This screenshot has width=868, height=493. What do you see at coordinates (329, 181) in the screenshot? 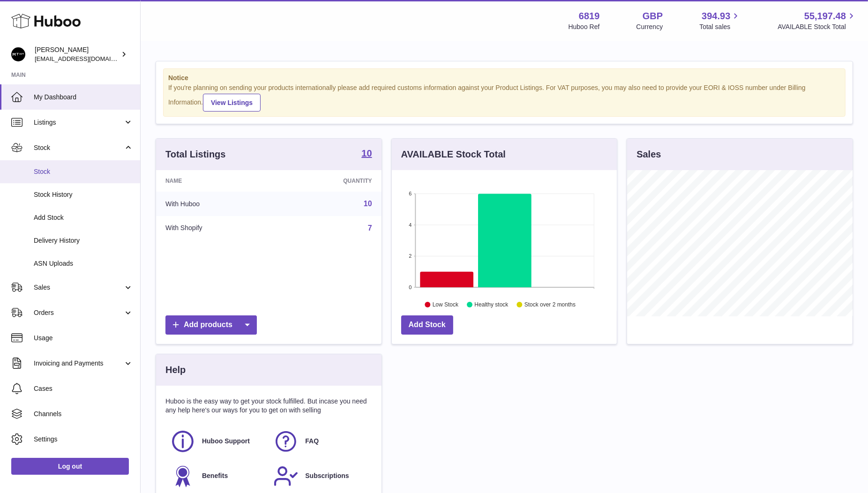
I see `th: Quantity` at bounding box center [329, 181].